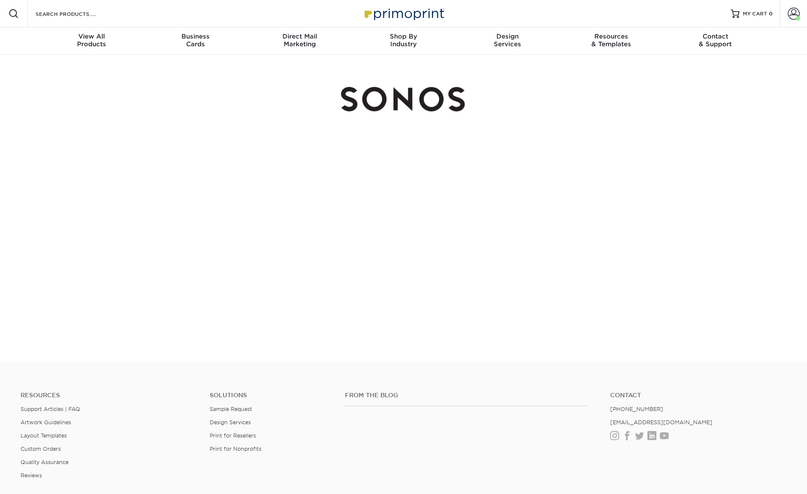  What do you see at coordinates (611, 40) in the screenshot?
I see `div: & Templates` at bounding box center [611, 40].